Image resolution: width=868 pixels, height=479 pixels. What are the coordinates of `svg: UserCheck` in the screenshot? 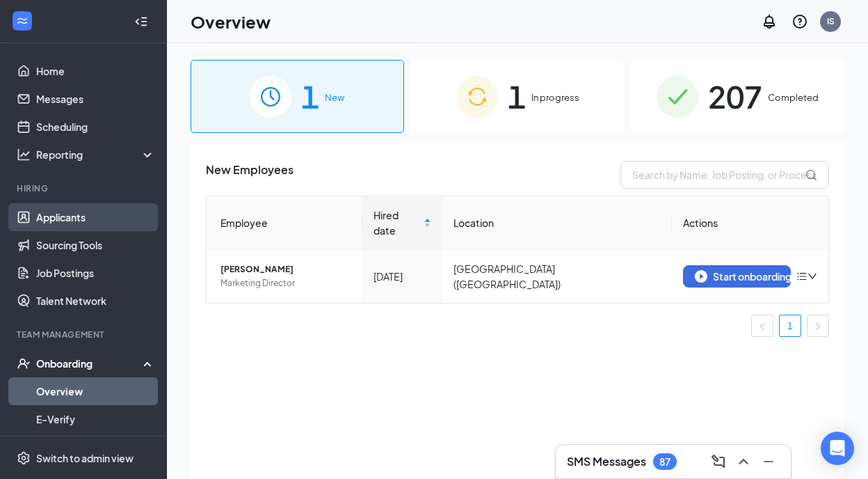 It's located at (23, 364).